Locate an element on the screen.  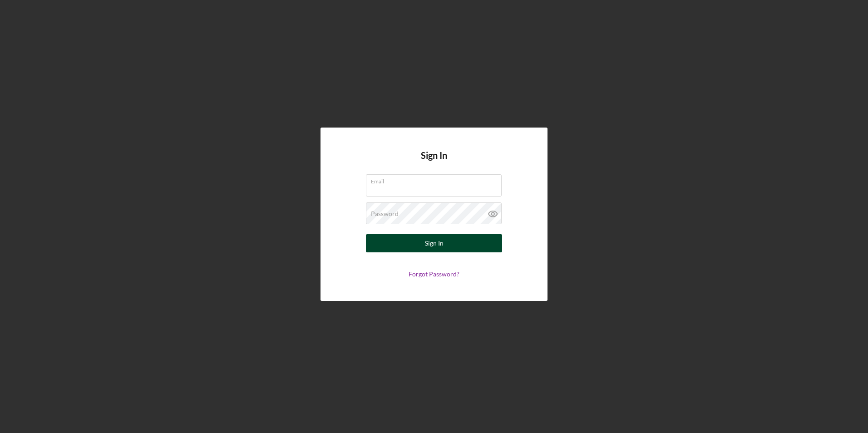
label: Password is located at coordinates (384, 213).